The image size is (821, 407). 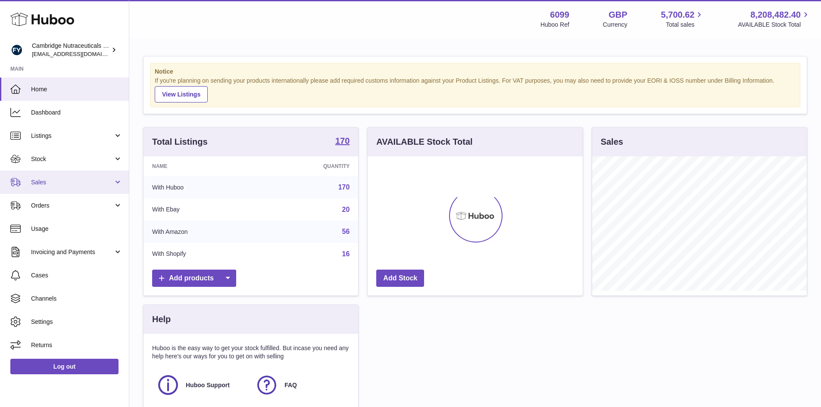 I want to click on a: 16, so click(x=346, y=254).